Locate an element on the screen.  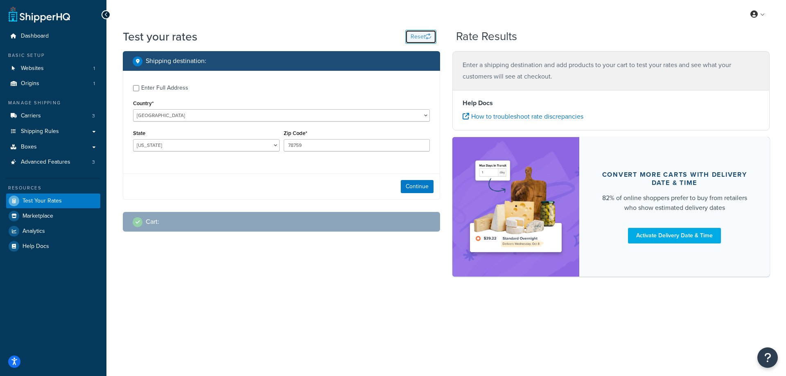
button: Continue is located at coordinates (417, 187).